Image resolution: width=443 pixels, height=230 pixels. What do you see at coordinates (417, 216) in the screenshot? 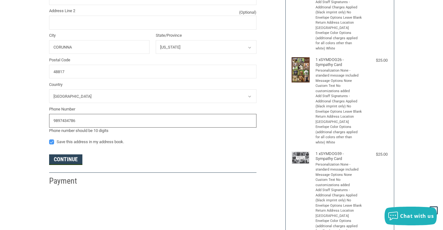
I see `span: Chat with us` at bounding box center [417, 216].